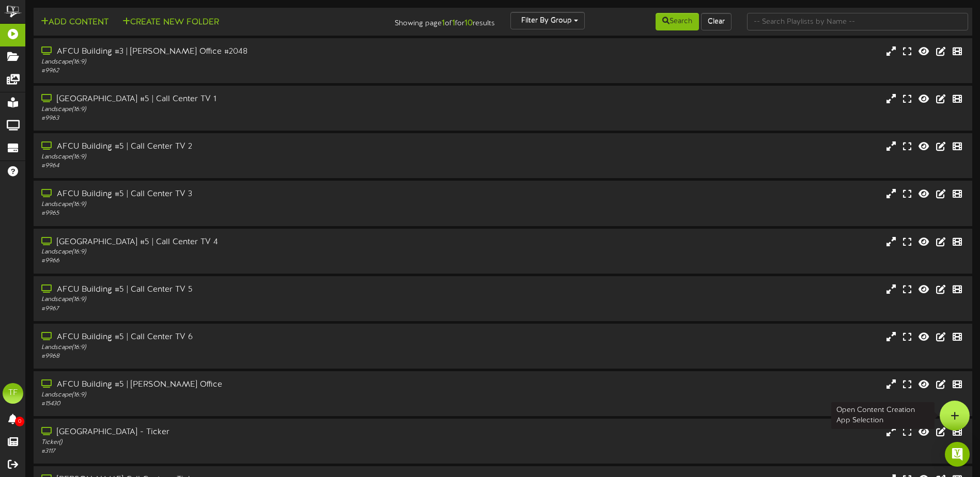  What do you see at coordinates (677, 22) in the screenshot?
I see `button: Search` at bounding box center [677, 22].